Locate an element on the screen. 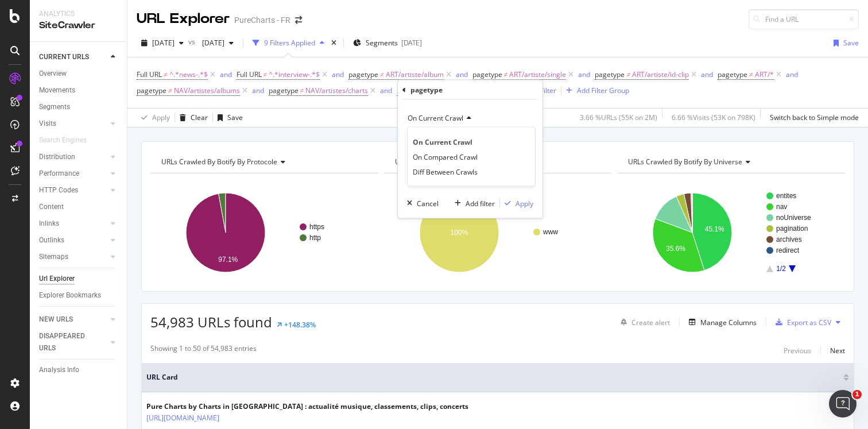 Image resolution: width=868 pixels, height=429 pixels. div: Explorer Bookmarks is located at coordinates (70, 295).